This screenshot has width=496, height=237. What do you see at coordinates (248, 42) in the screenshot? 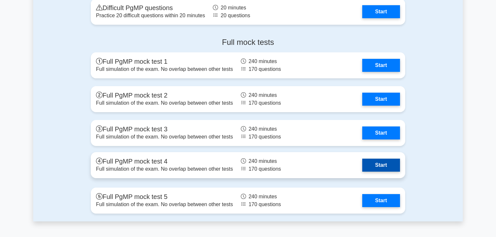
I see `h4: Full mock tests` at bounding box center [248, 42].